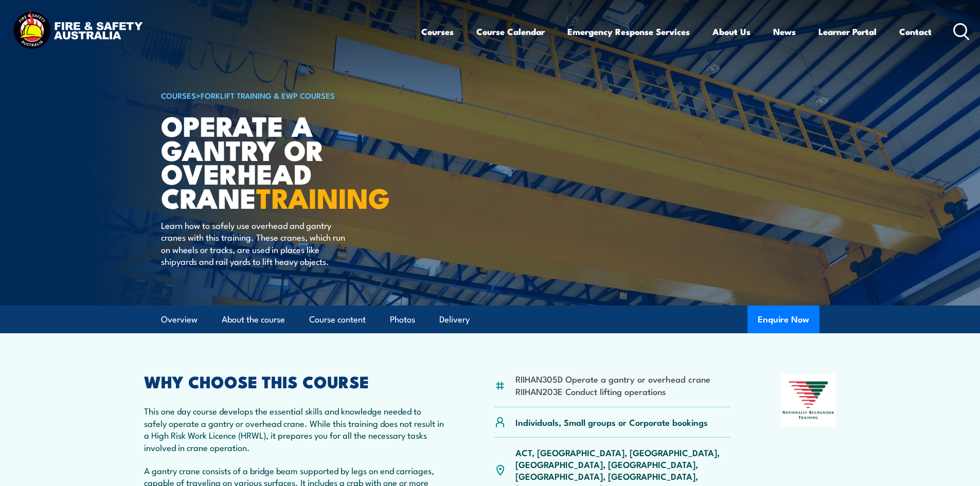 The image size is (980, 486). I want to click on p: Individuals, Small groups or Corporate bookings, so click(612, 422).